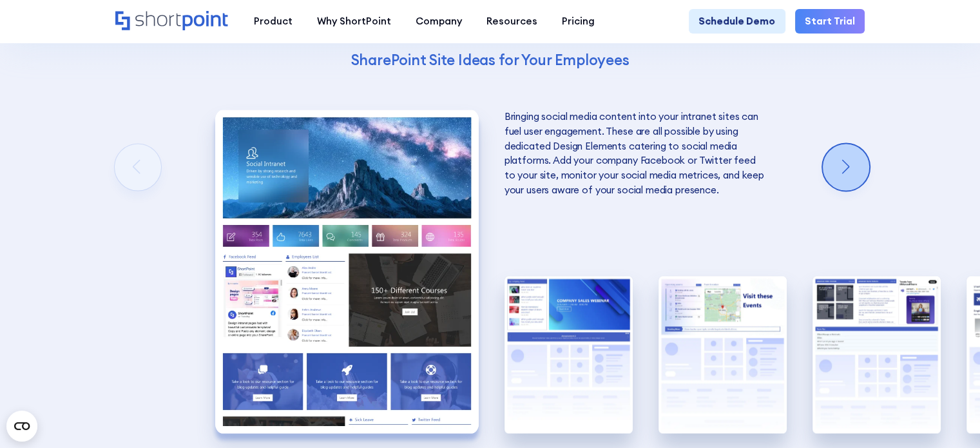 The image size is (980, 448). What do you see at coordinates (347, 272) in the screenshot?
I see `img: Best SharePoint Intranet Site Designs` at bounding box center [347, 272].